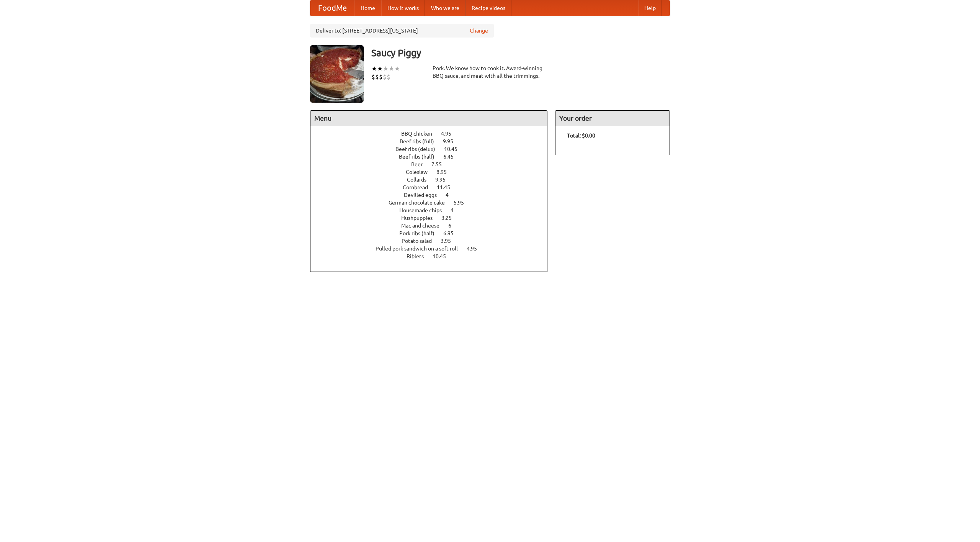 The width and height of the screenshot is (980, 542). Describe the element at coordinates (433, 249) in the screenshot. I see `a: Pulled pork sandwich on a soft roll 4.95` at that location.